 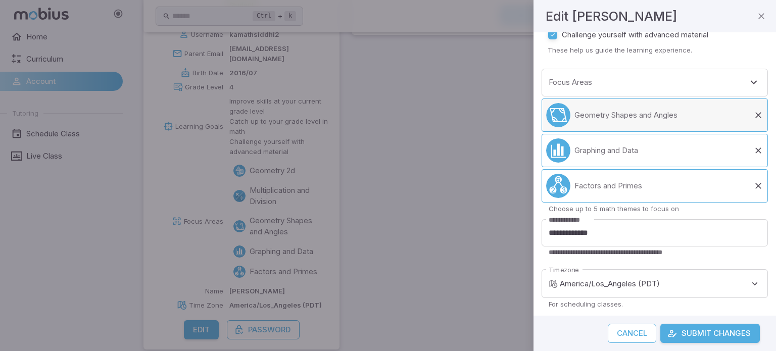 What do you see at coordinates (754, 82) in the screenshot?
I see `button: Open` at bounding box center [754, 82].